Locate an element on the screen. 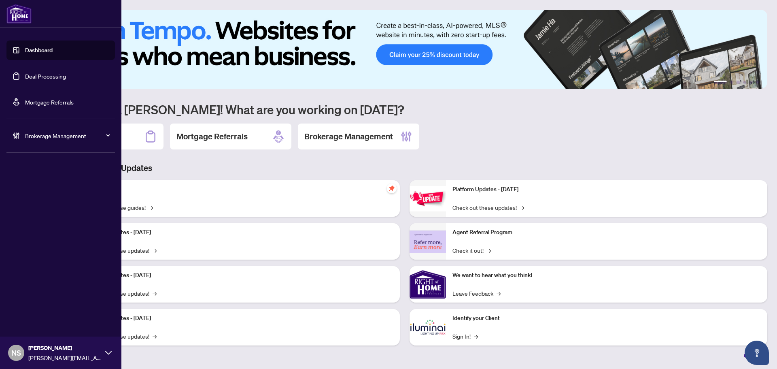 The height and width of the screenshot is (369, 777). p: Identify your Client is located at coordinates (606, 318).